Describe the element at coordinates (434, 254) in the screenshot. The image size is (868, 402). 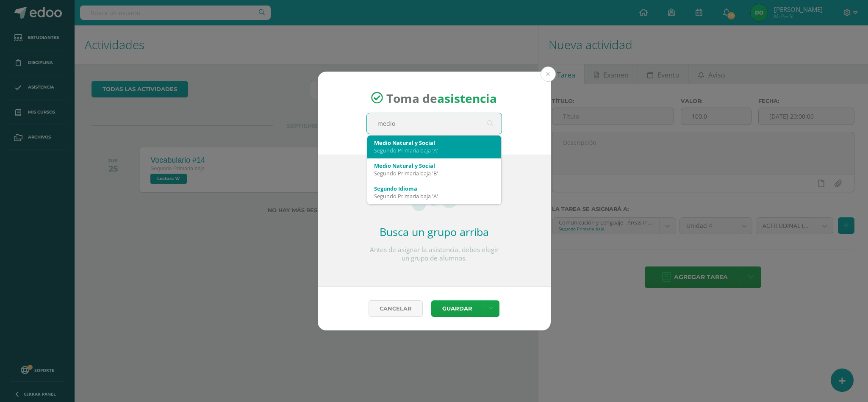
I see `p: Antes de asignar la asistencia, debes elegir un grupo de alumnos.` at that location.